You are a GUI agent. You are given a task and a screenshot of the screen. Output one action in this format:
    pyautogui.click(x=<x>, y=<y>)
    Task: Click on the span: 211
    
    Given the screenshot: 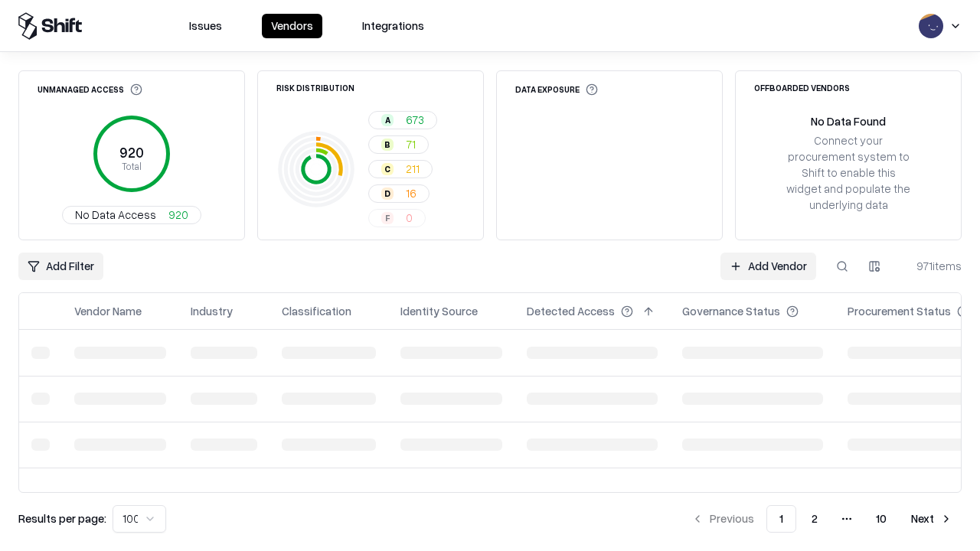 What is the action you would take?
    pyautogui.click(x=413, y=168)
    